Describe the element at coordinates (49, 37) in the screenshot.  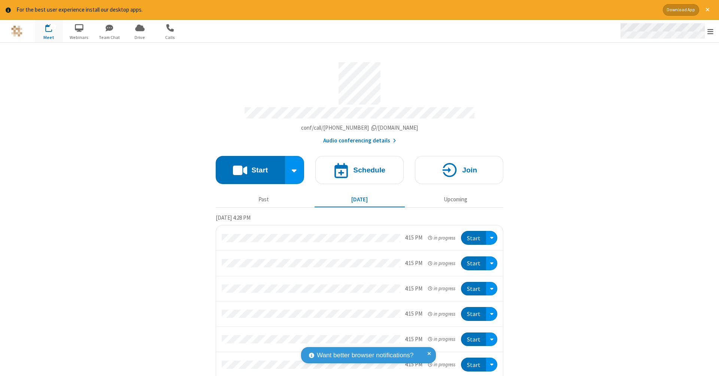
I see `span: Meet` at that location.